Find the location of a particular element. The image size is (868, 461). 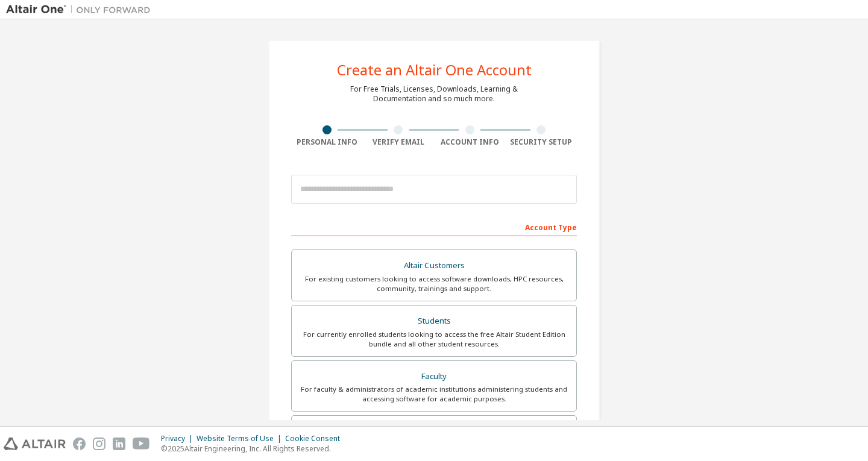

div: Create an Altair One Account is located at coordinates (434, 70).